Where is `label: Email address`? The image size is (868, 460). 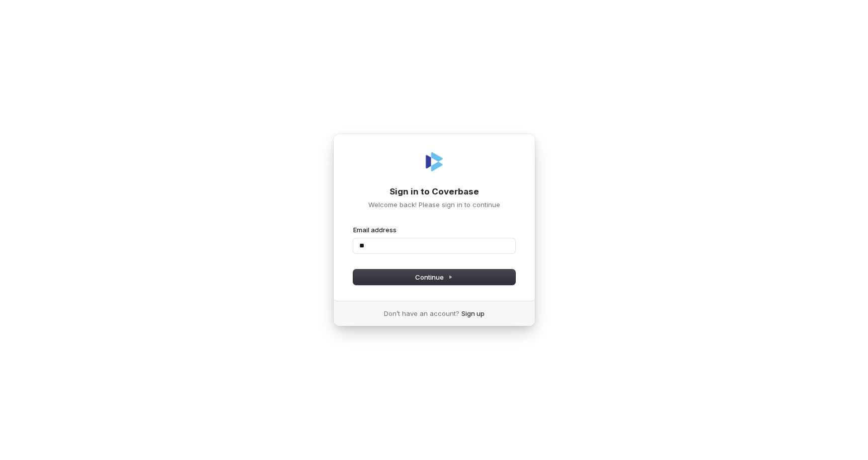 label: Email address is located at coordinates (375, 230).